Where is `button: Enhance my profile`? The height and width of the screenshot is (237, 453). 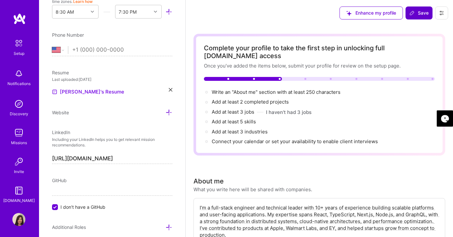
button: Enhance my profile is located at coordinates (371, 13).